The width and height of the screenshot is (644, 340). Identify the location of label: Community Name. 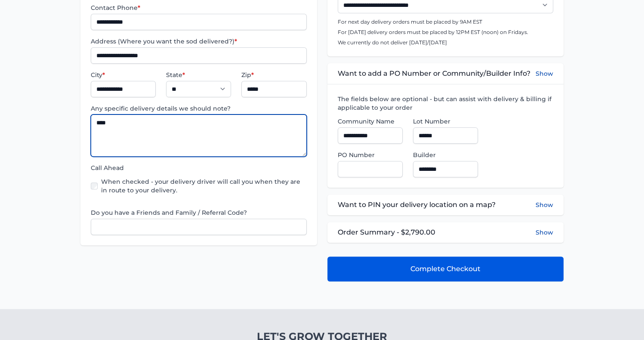
(370, 121).